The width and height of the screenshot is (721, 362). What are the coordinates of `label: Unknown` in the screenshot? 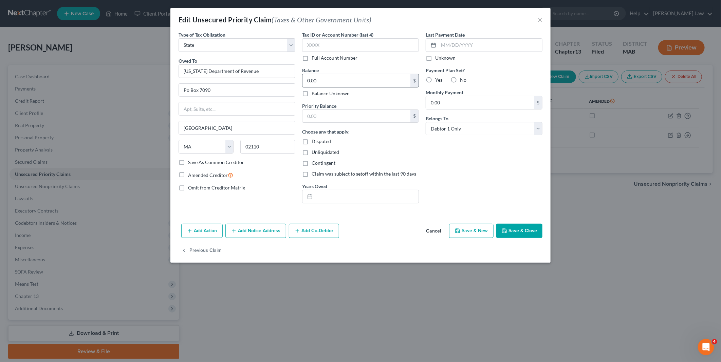 It's located at (445, 58).